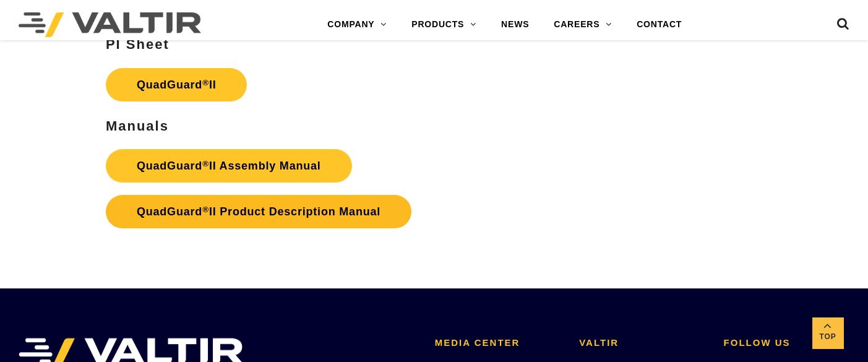  Describe the element at coordinates (229, 166) in the screenshot. I see `strong: QuadGuard II Assembly Manual` at that location.